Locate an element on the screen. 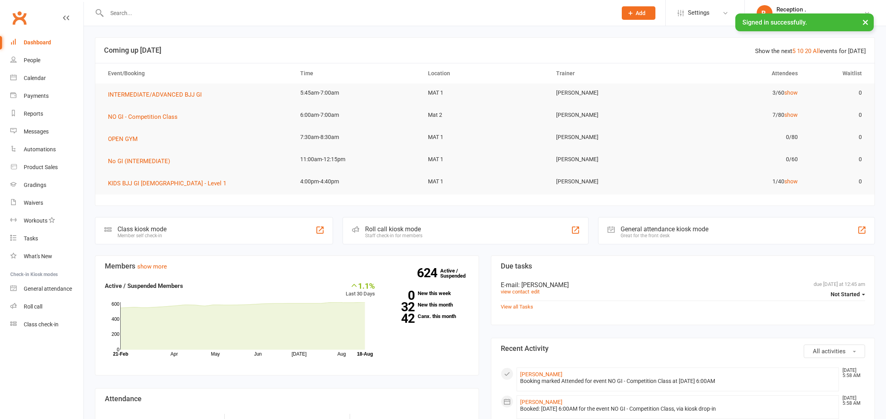  a: Messages is located at coordinates (47, 131).